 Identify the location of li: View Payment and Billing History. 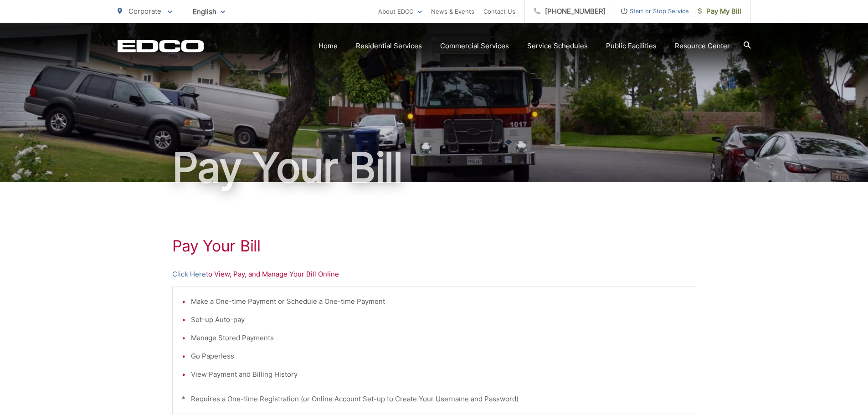
(438, 375).